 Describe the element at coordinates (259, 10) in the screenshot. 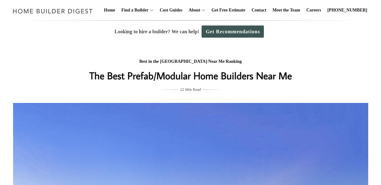

I see `a: Contact` at that location.